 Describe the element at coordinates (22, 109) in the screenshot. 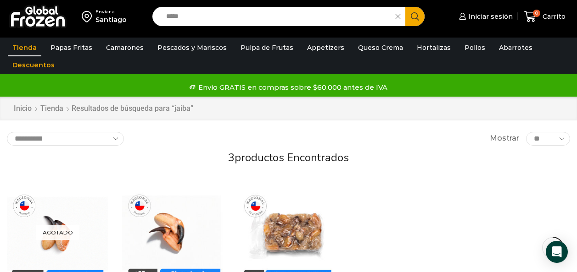

I see `a: Inicio` at that location.